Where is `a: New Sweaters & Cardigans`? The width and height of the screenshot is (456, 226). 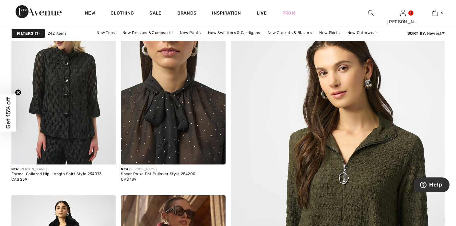 a: New Sweaters & Cardigans is located at coordinates (234, 33).